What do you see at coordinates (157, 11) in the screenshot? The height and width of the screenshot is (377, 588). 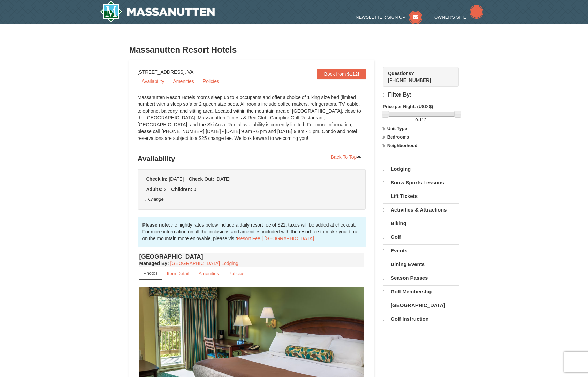 I see `img: Massanutten Resort Logo` at bounding box center [157, 11].